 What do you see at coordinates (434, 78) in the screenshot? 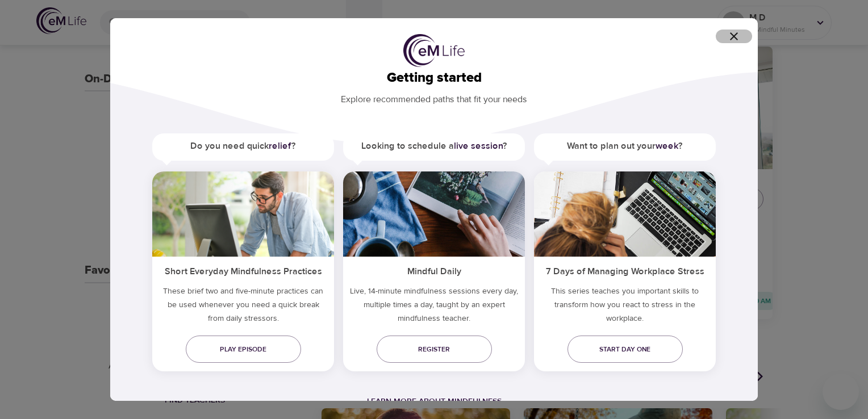
I see `h2: Getting started` at bounding box center [434, 78].